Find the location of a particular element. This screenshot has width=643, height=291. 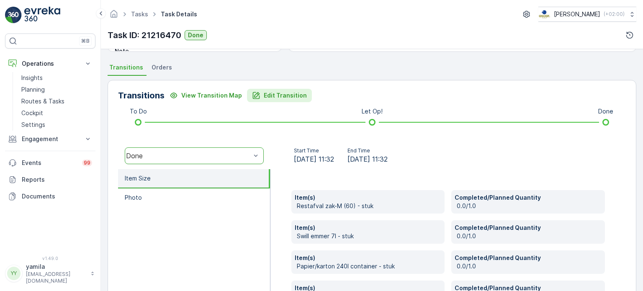

button: Done is located at coordinates (195, 35).